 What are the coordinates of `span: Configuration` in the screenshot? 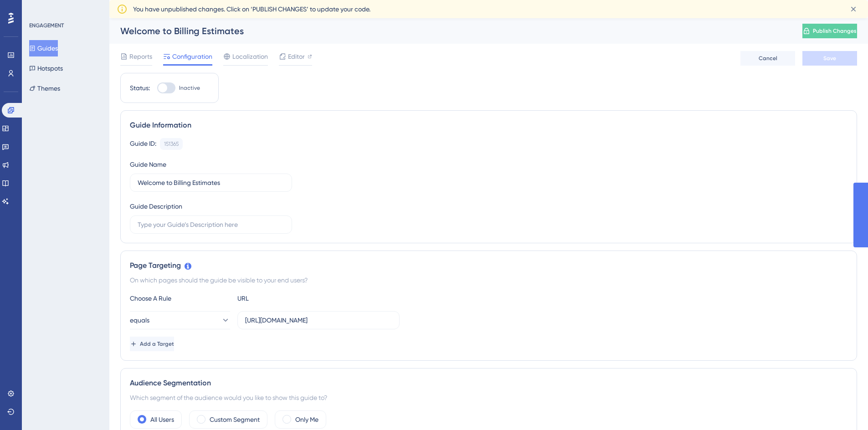 It's located at (193, 57).